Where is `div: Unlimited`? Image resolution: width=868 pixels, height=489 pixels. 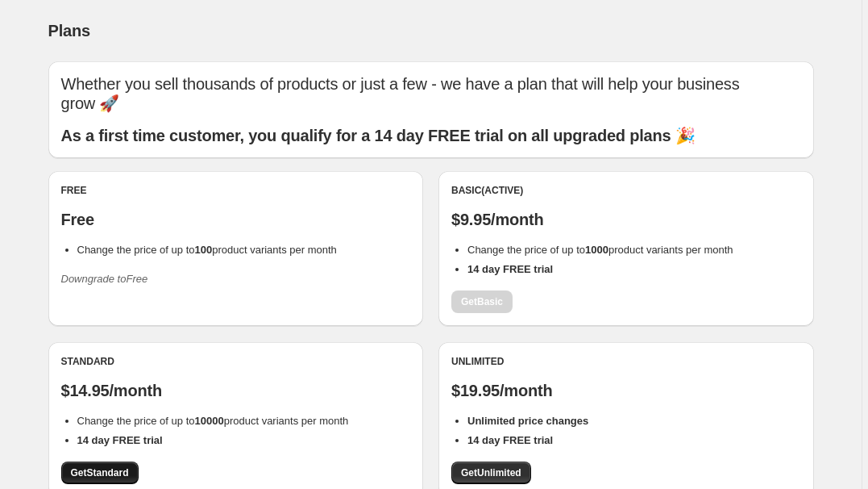
div: Unlimited is located at coordinates (626, 361).